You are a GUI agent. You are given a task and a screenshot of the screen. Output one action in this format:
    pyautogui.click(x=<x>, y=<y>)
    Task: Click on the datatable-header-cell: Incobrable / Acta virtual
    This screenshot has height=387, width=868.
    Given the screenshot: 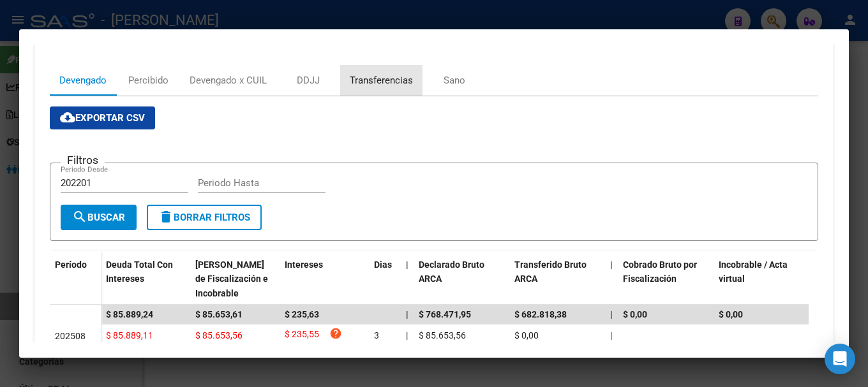 What is the action you would take?
    pyautogui.click(x=761, y=280)
    